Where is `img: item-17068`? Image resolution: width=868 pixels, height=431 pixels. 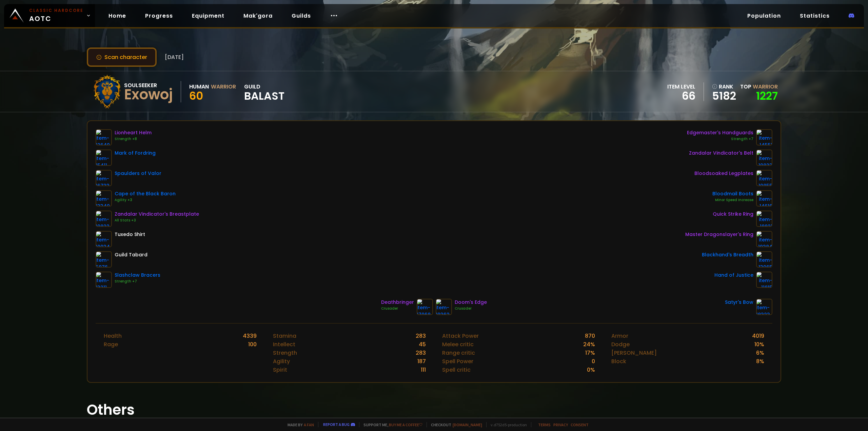 img: item-17068 is located at coordinates (425, 307).